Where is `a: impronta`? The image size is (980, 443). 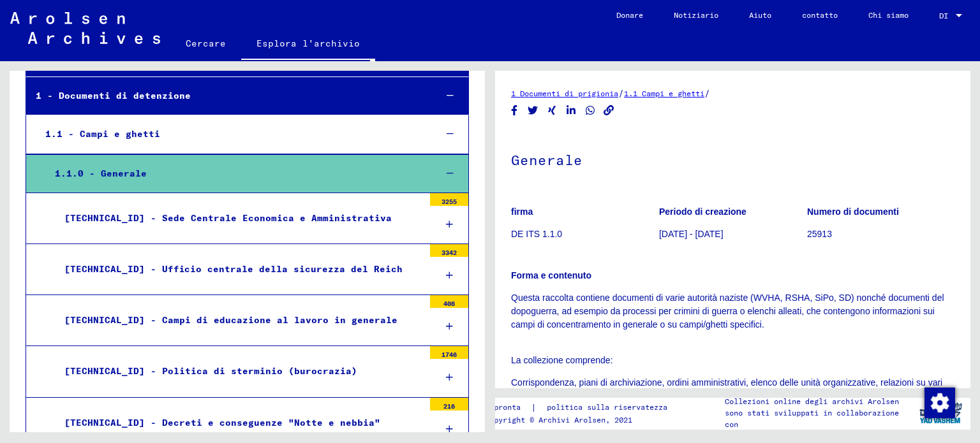
a: impronta is located at coordinates (508, 407).